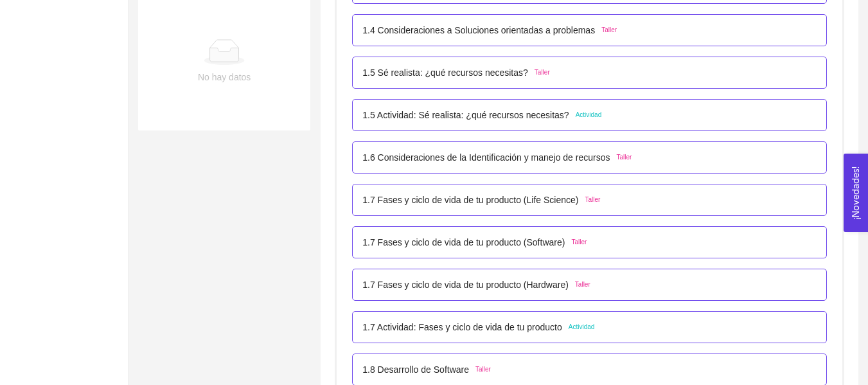 The width and height of the screenshot is (868, 385). What do you see at coordinates (445, 73) in the screenshot?
I see `p: 1.5 Sé realista: ¿qué recursos necesitas?` at bounding box center [445, 73].